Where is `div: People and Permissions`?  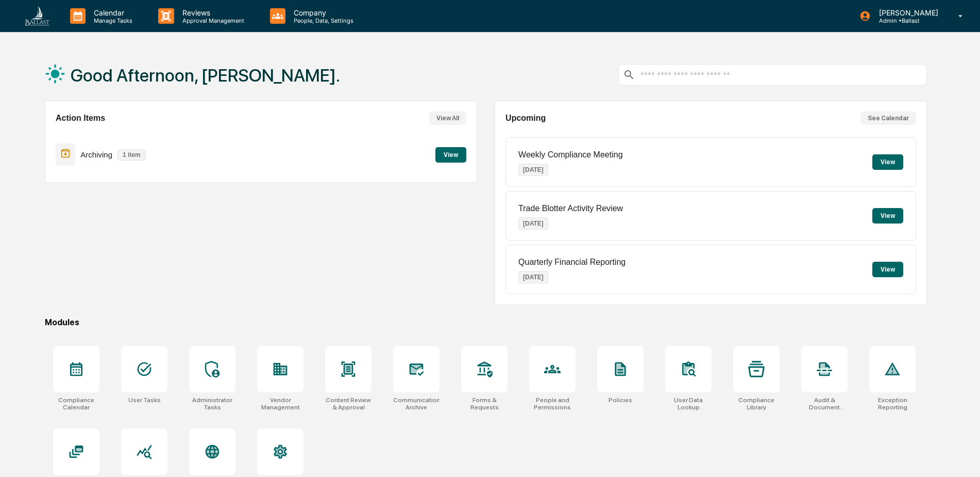 div: People and Permissions is located at coordinates (552, 403).